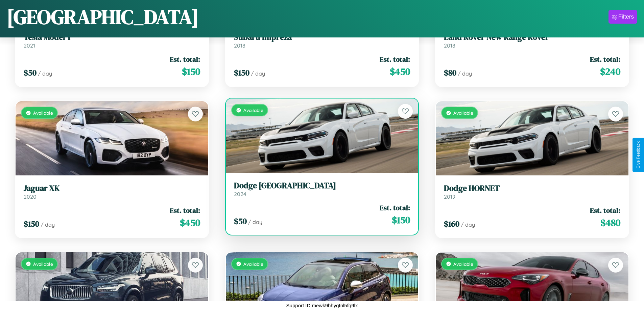 This screenshot has width=644, height=310. Describe the element at coordinates (623, 17) in the screenshot. I see `button: Filters` at that location.